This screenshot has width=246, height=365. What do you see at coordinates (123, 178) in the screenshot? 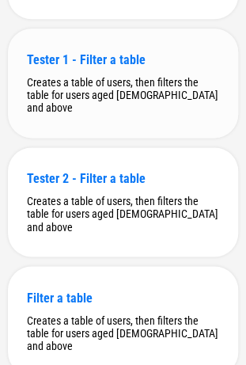
I see `div: Tester 2 - Filter a table` at bounding box center [123, 178].